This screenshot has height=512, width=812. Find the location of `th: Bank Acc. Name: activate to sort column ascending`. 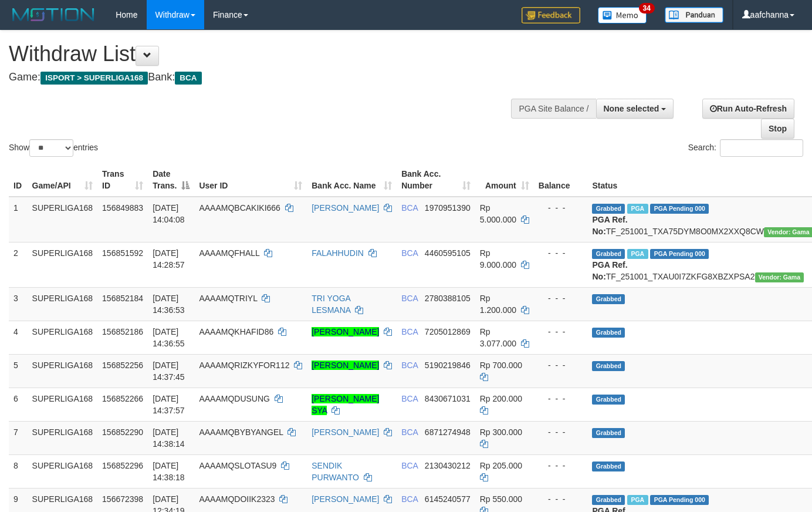

th: Bank Acc. Name: activate to sort column ascending is located at coordinates (351, 180).